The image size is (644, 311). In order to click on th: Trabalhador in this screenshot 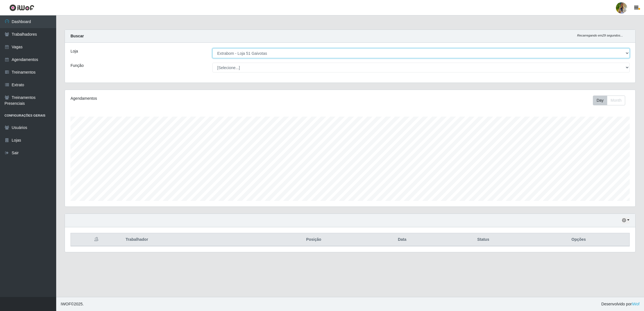, I will do `click(192, 240)`.